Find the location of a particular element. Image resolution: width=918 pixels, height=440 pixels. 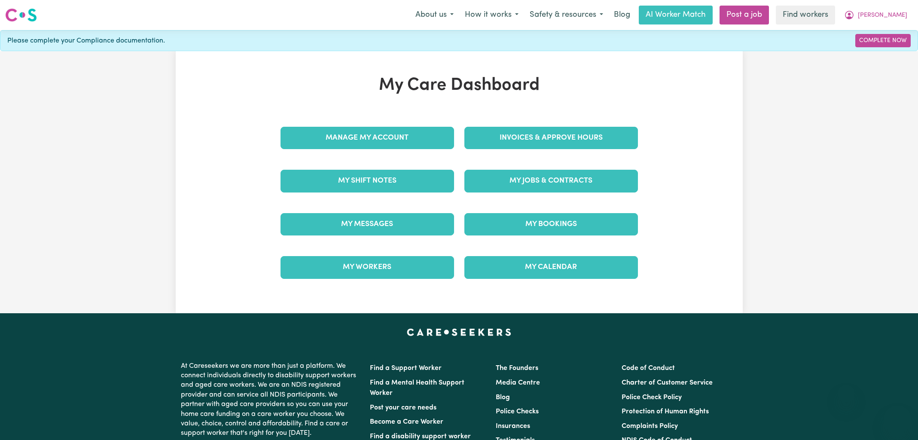

a: Police Checks is located at coordinates (517, 412).